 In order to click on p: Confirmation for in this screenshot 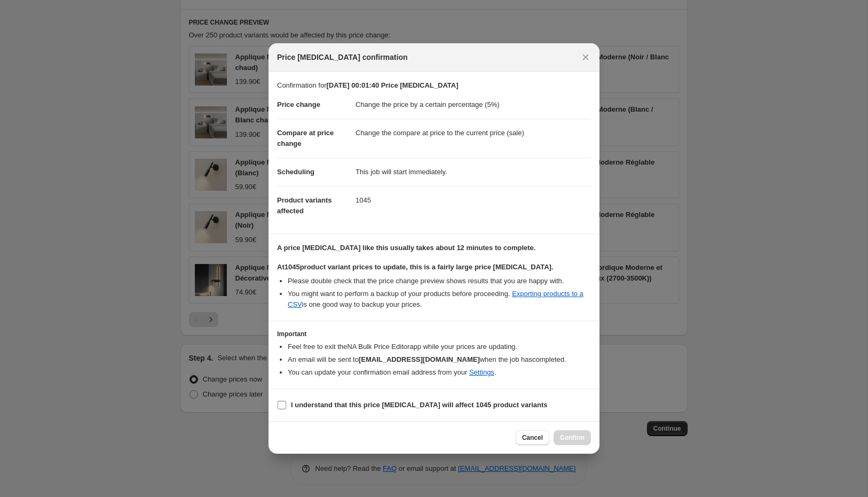, I will do `click(434, 85)`.